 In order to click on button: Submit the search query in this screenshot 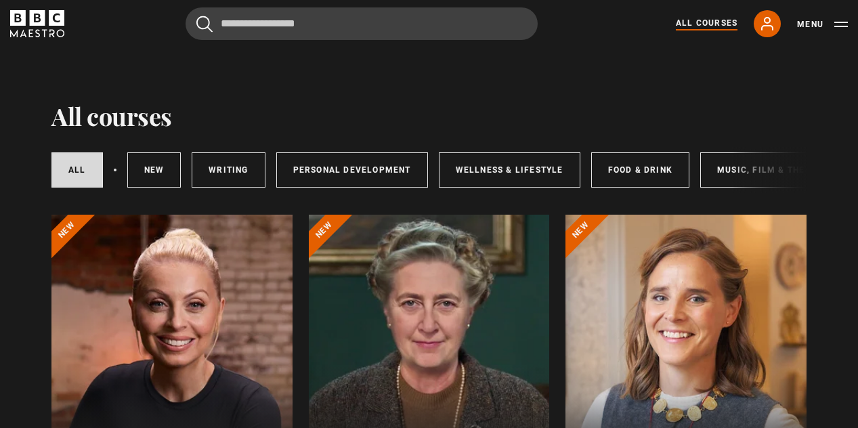, I will do `click(205, 24)`.